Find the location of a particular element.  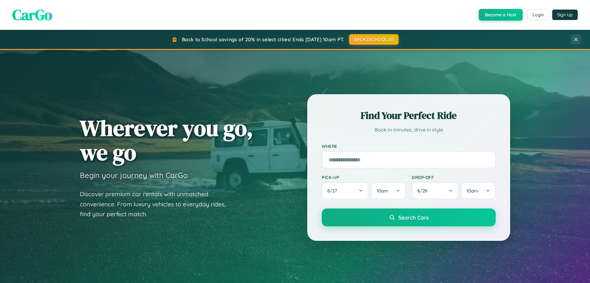

button: BACK2SCHOOL20 is located at coordinates (374, 39).